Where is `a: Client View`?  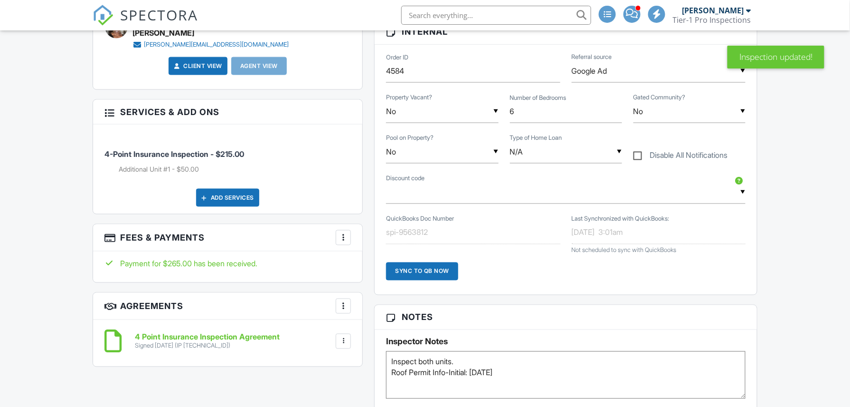 a: Client View is located at coordinates (197, 66).